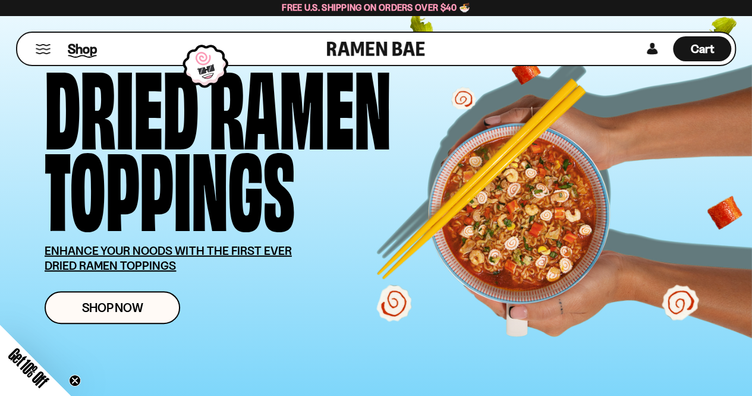 The image size is (752, 396). What do you see at coordinates (112, 307) in the screenshot?
I see `span: Shop Now` at bounding box center [112, 307].